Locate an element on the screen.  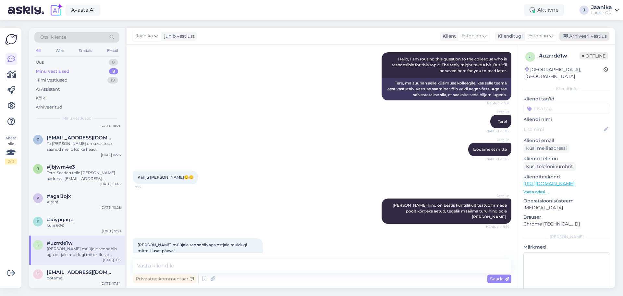
div: Klient is located at coordinates (448, 36).